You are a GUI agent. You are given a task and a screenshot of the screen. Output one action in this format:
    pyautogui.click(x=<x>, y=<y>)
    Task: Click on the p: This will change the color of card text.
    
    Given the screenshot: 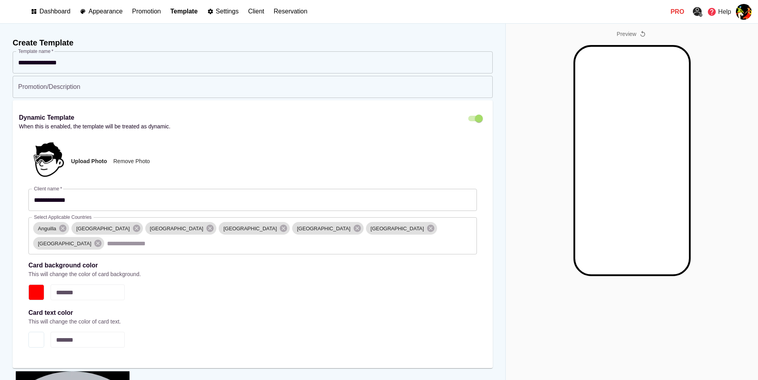 What is the action you would take?
    pyautogui.click(x=253, y=321)
    